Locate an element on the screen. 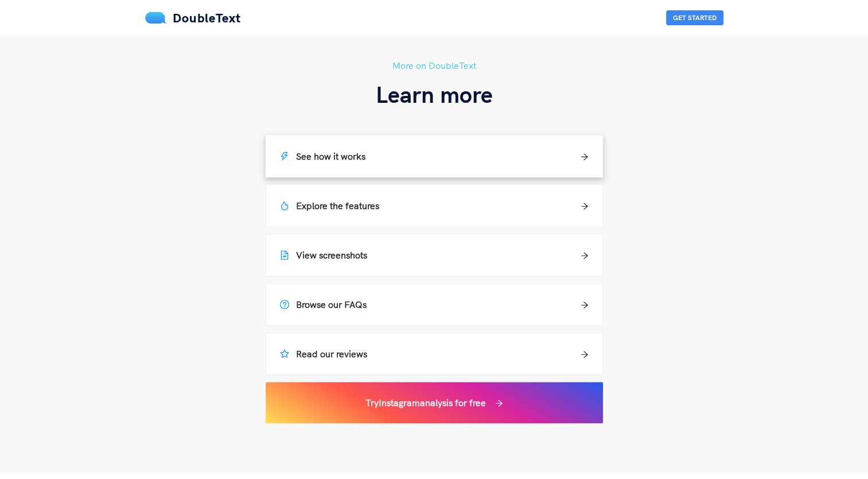 The height and width of the screenshot is (479, 868). span: DoubleText is located at coordinates (206, 18).